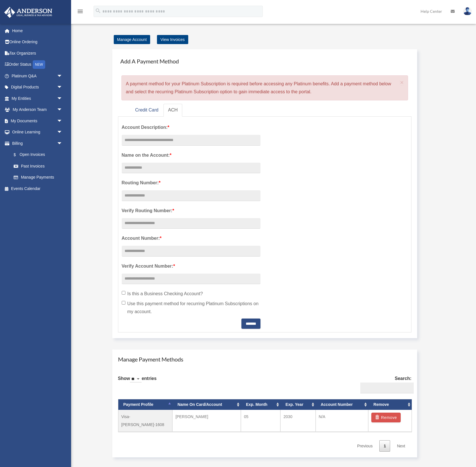 The image size is (476, 467). Describe the element at coordinates (38, 177) in the screenshot. I see `a: Manage Payments` at that location.